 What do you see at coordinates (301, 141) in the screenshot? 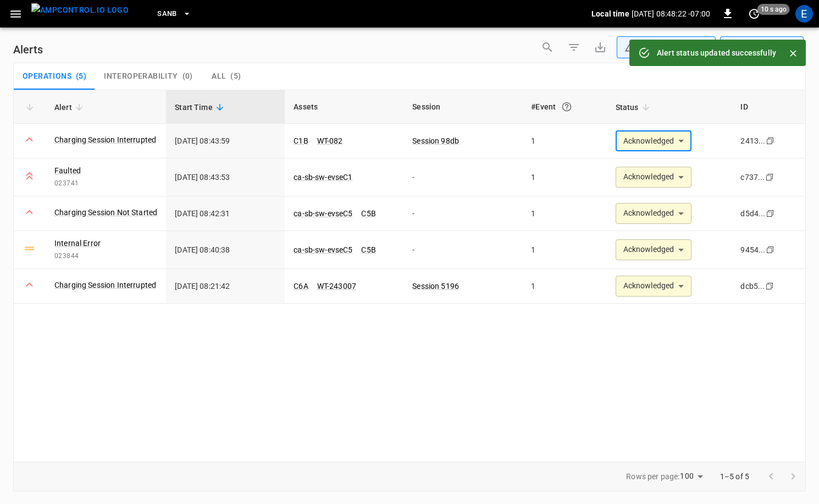
I see `a: C1B` at bounding box center [301, 141].